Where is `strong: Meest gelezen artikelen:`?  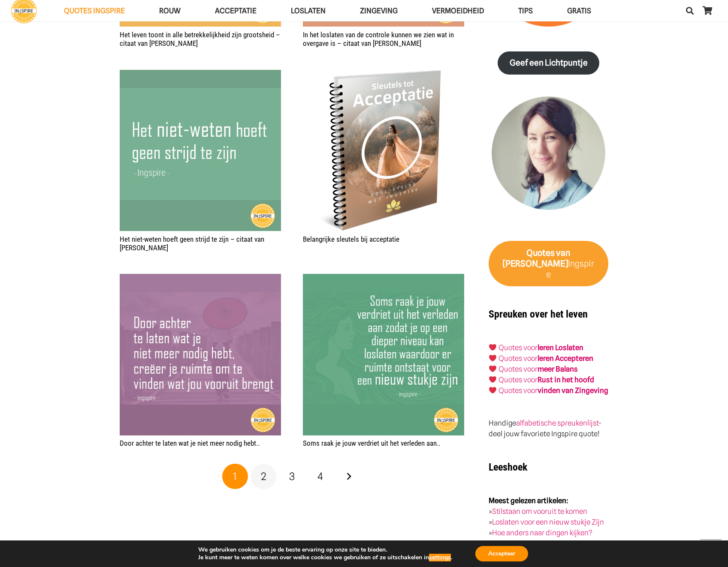 strong: Meest gelezen artikelen: is located at coordinates (528, 501).